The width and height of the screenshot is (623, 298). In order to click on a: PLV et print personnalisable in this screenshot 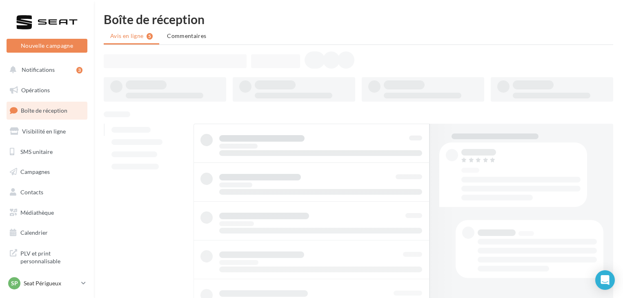, I will do `click(47, 257)`.